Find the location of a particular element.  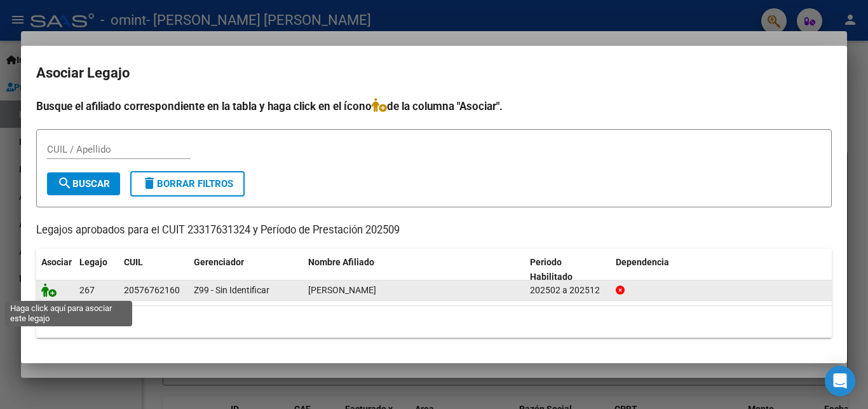

button: Borrar Filtros is located at coordinates (187, 184).